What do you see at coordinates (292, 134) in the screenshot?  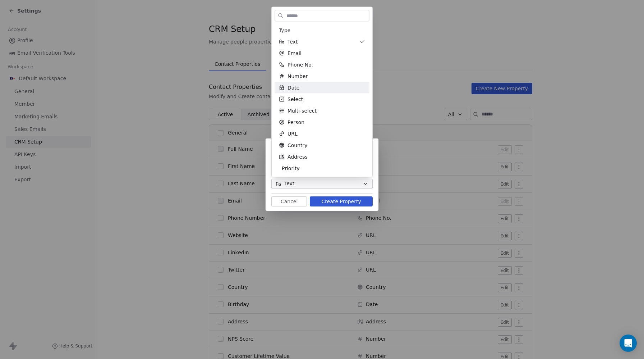 I see `span: URL` at bounding box center [292, 134].